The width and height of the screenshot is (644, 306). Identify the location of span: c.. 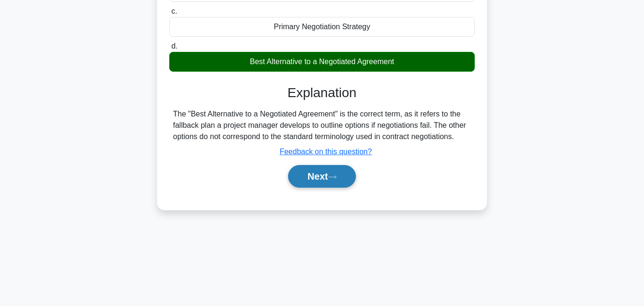
(174, 11).